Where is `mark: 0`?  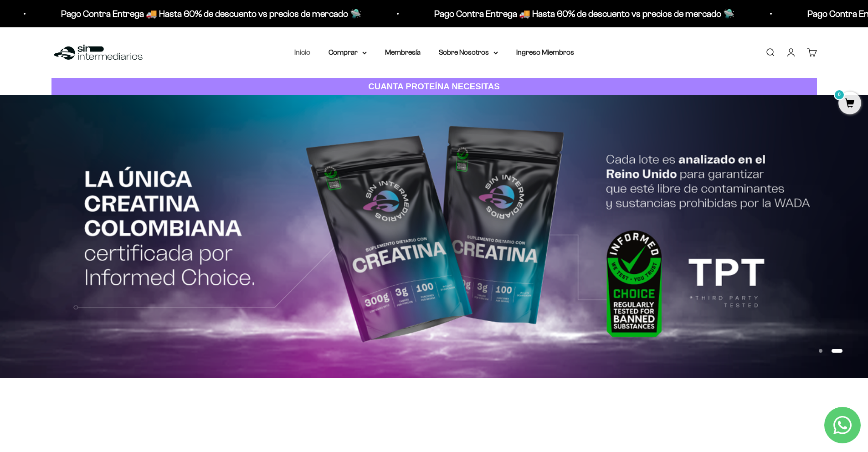
mark: 0 is located at coordinates (840, 95).